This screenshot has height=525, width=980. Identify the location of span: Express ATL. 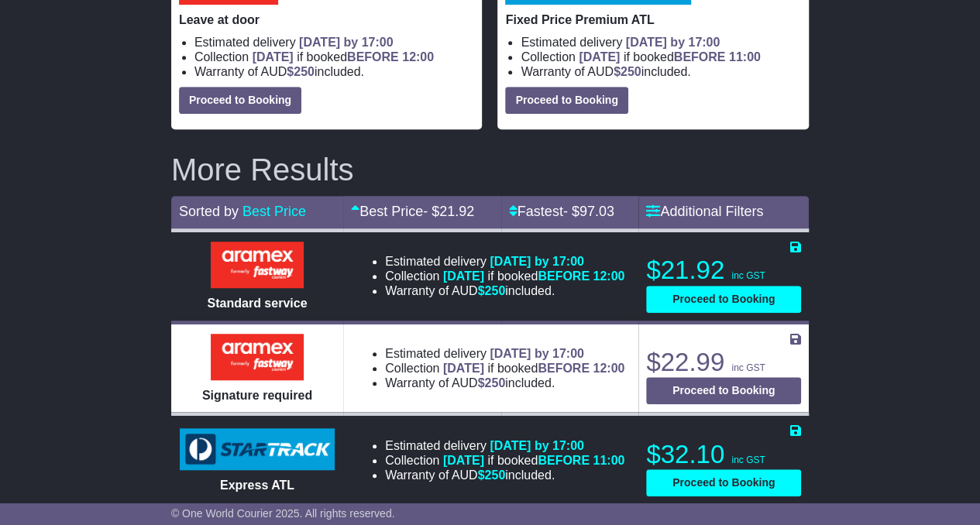
(257, 484).